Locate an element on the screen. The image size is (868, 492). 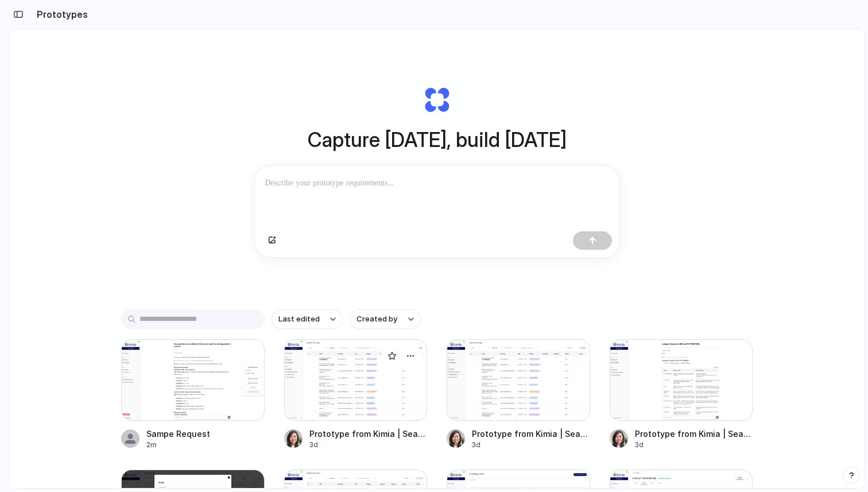
div: Sampe Request is located at coordinates (178, 433).